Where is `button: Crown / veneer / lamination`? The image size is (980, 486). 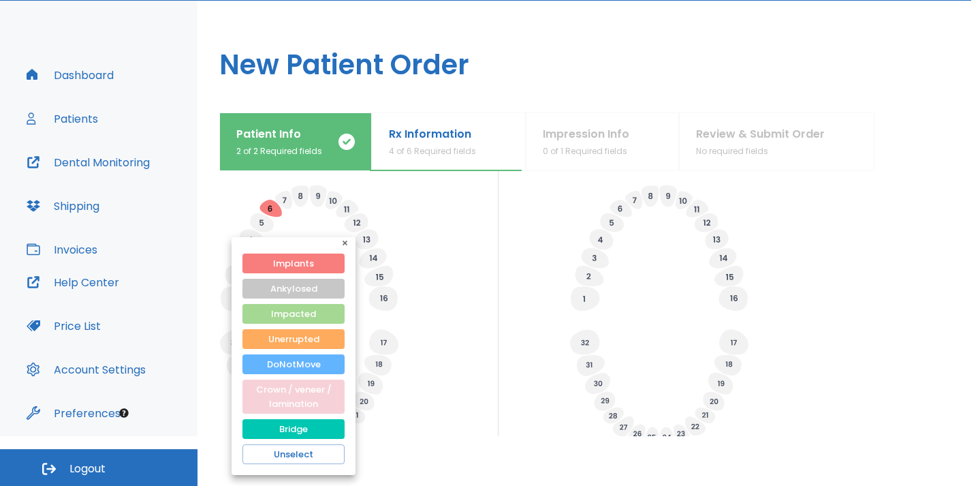 button: Crown / veneer / lamination is located at coordinates (294, 397).